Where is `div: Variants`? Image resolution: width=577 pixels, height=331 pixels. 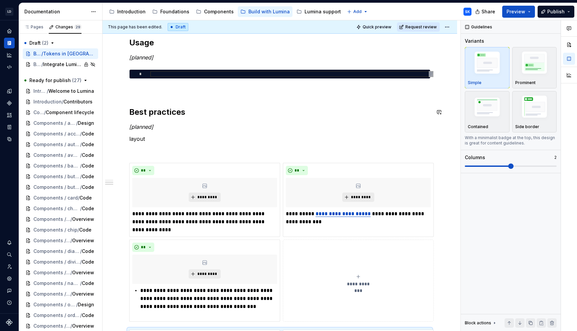
div: Variants is located at coordinates (475, 41).